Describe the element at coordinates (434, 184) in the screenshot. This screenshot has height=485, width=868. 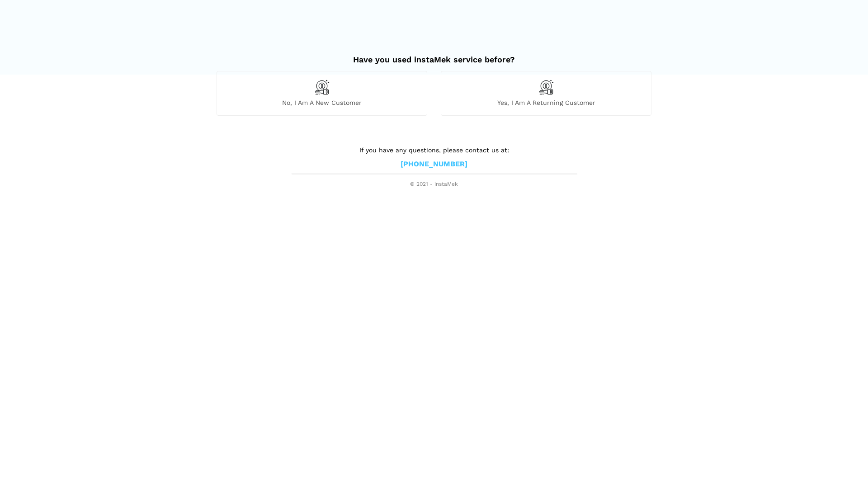
I see `span: © 2021 - instaMek` at that location.